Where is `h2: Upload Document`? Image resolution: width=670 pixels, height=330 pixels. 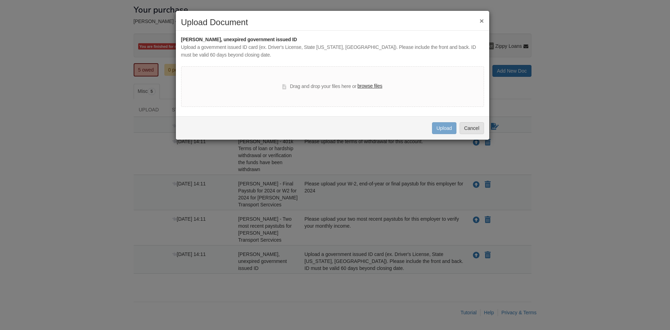 h2: Upload Document is located at coordinates (333, 22).